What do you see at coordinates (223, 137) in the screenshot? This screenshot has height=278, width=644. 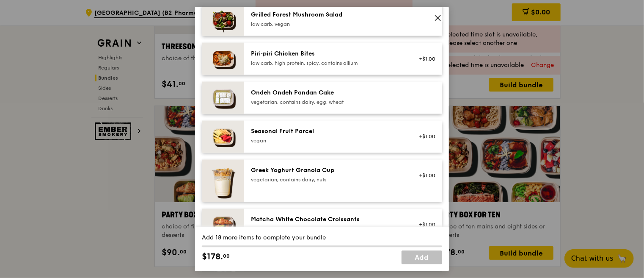 I see `img: daily_normal_Seasonal_Fruit_Parcel__Horizontal_.jpg` at bounding box center [223, 137].